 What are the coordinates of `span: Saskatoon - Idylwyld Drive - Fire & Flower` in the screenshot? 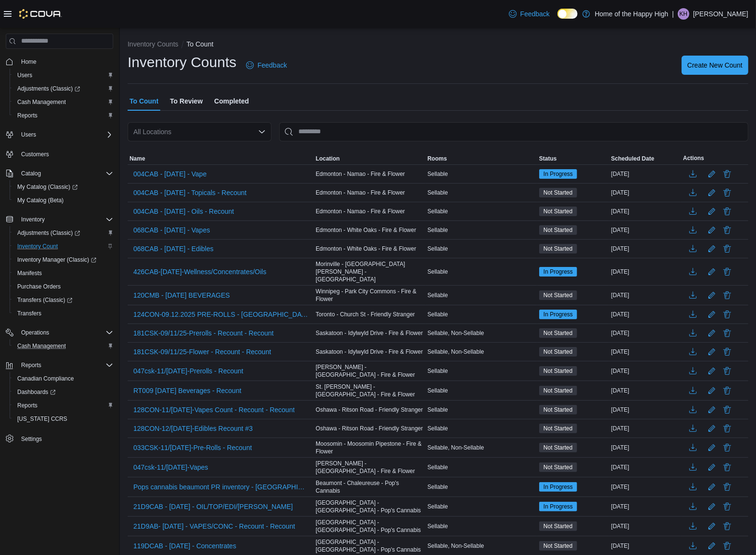 It's located at (369, 352).